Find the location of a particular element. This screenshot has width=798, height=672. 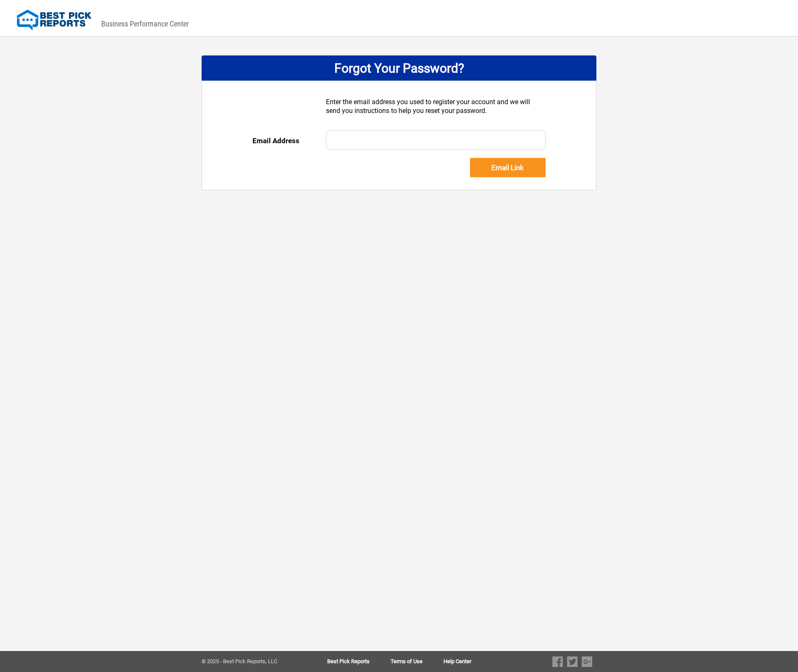

a: Best Pick Reports is located at coordinates (359, 661).